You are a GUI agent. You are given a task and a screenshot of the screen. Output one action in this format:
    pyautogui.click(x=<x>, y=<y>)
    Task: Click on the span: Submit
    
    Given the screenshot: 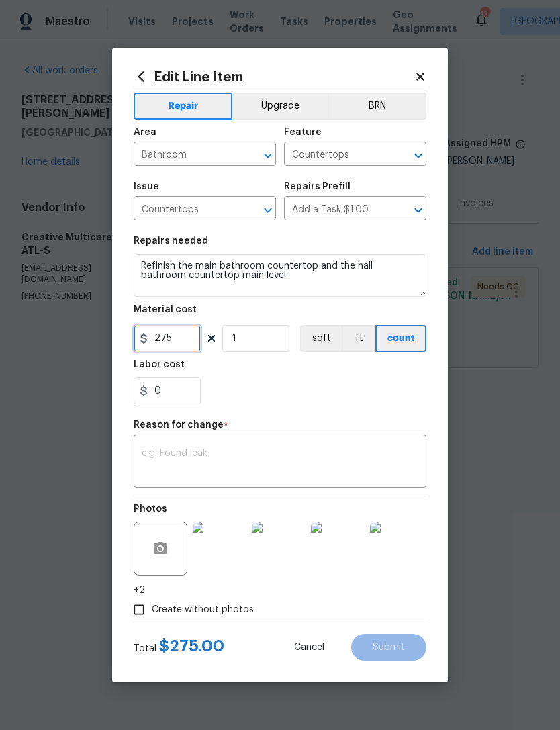 What is the action you would take?
    pyautogui.click(x=389, y=647)
    